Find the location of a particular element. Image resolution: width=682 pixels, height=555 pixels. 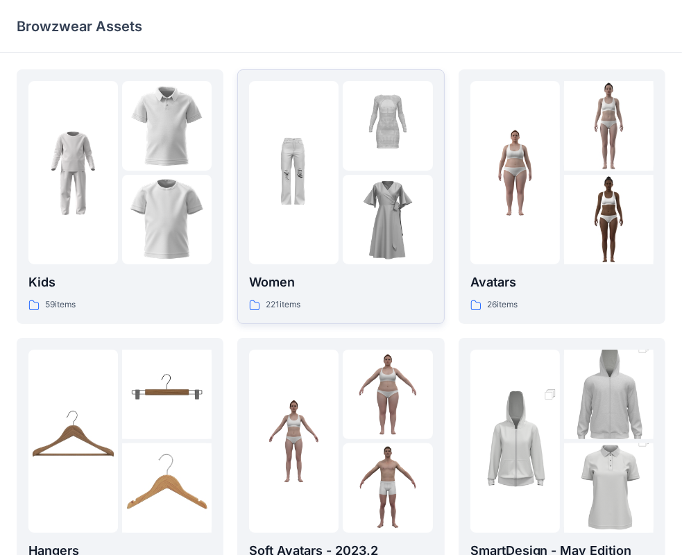

p: 221 items is located at coordinates (283, 305).